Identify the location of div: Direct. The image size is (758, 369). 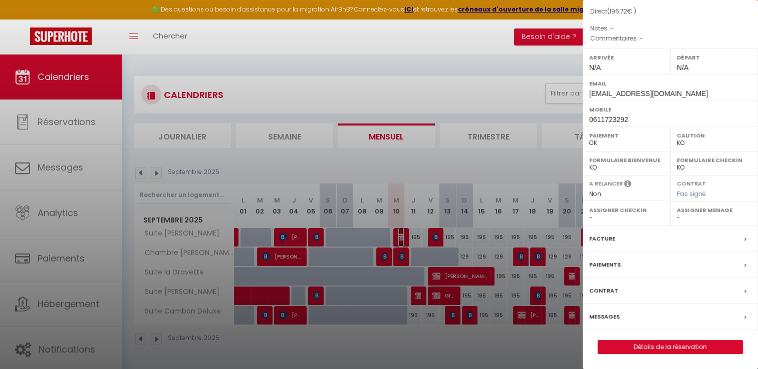
(670, 12).